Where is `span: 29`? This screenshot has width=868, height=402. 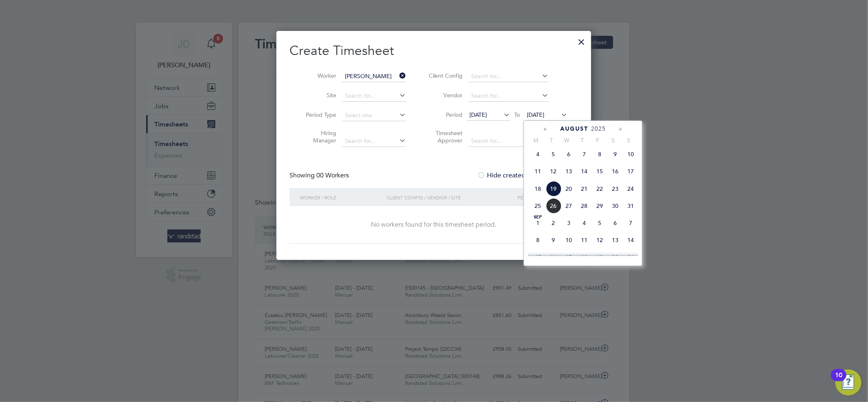 span: 29 is located at coordinates (599, 206).